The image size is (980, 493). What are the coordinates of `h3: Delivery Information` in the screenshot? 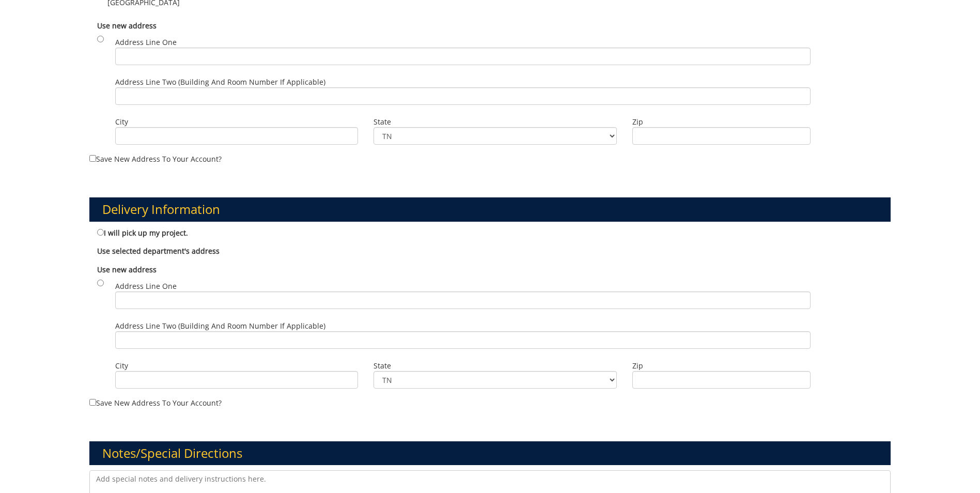 It's located at (490, 209).